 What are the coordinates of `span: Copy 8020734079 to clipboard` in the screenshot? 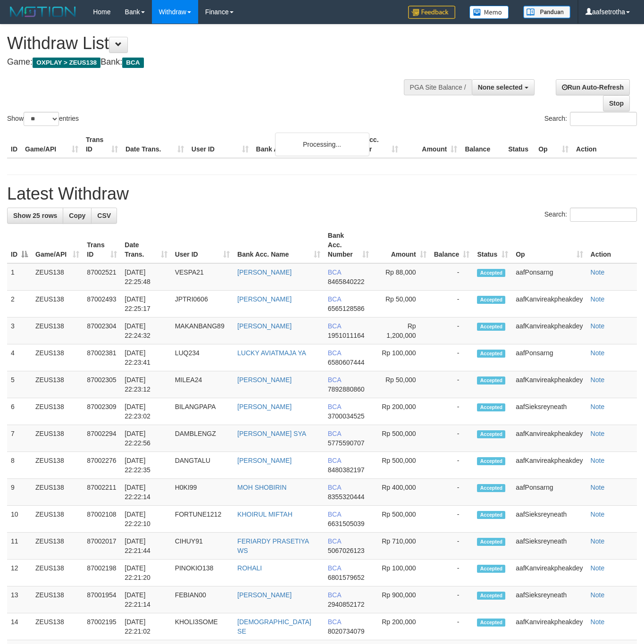 It's located at (346, 631).